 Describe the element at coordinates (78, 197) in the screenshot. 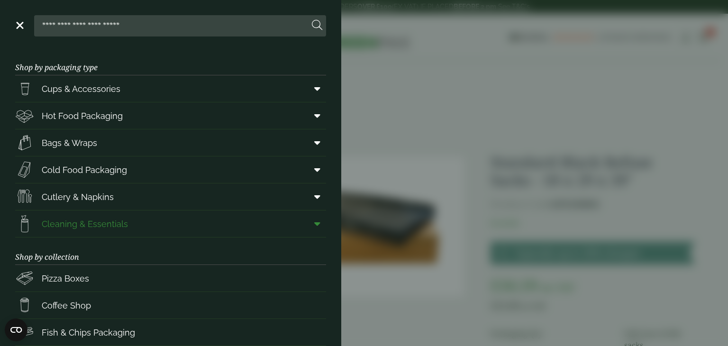

I see `span: Cutlery & Napkins` at that location.